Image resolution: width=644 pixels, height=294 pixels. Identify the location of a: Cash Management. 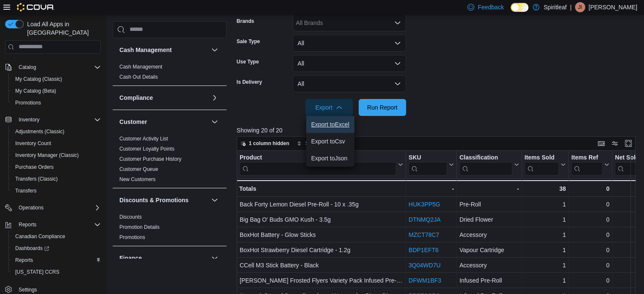
(141, 67).